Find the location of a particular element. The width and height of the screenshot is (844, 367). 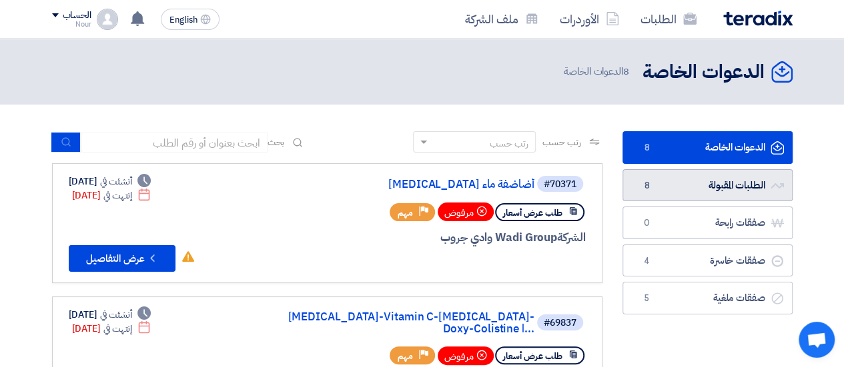

div: #69837 is located at coordinates (560, 323).